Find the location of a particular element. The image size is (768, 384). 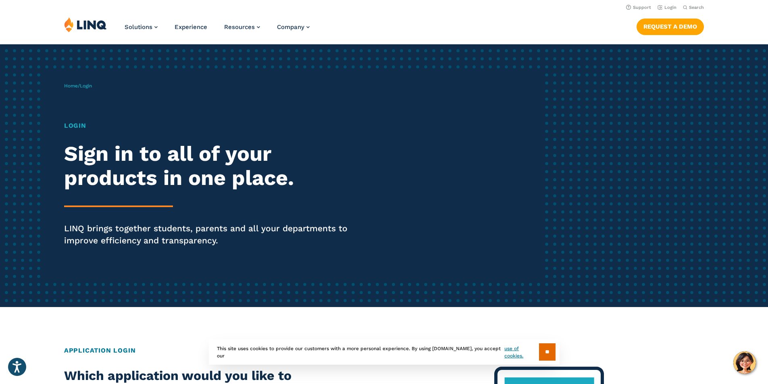

nav: Primary Navigation is located at coordinates (217, 30).